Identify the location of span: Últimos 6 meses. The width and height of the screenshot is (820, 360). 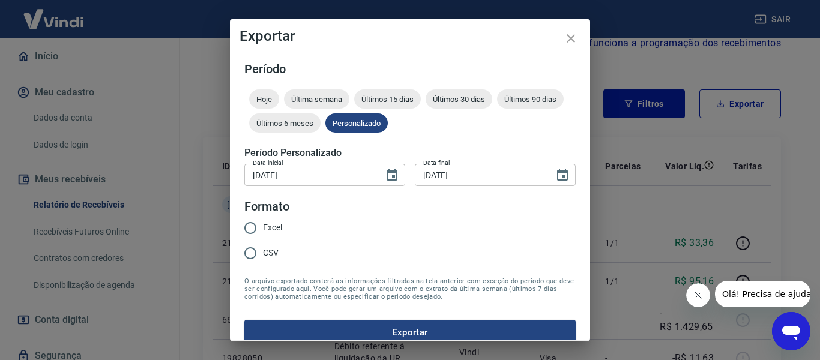
(285, 123).